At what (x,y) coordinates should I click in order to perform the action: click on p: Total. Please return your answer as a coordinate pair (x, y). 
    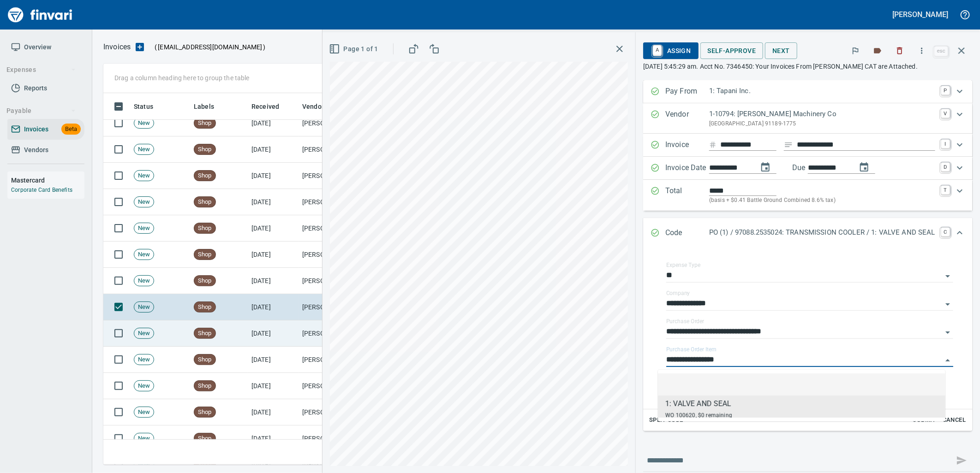
    Looking at the image, I should click on (687, 195).